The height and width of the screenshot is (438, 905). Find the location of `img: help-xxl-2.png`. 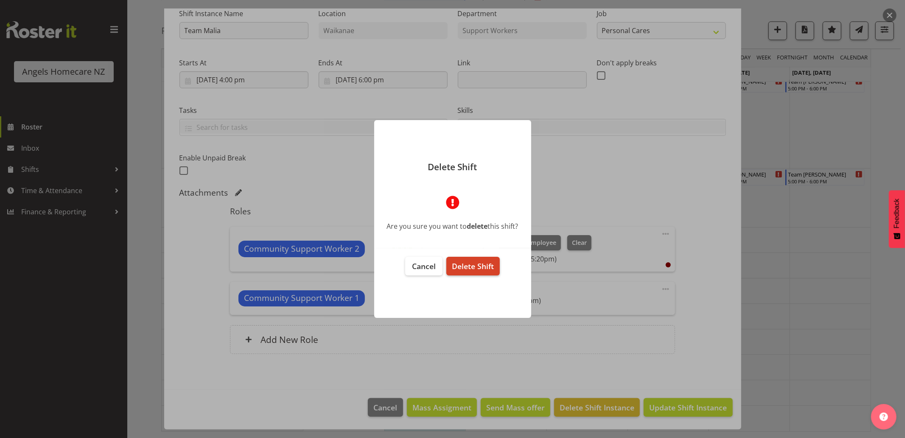

img: help-xxl-2.png is located at coordinates (884, 417).